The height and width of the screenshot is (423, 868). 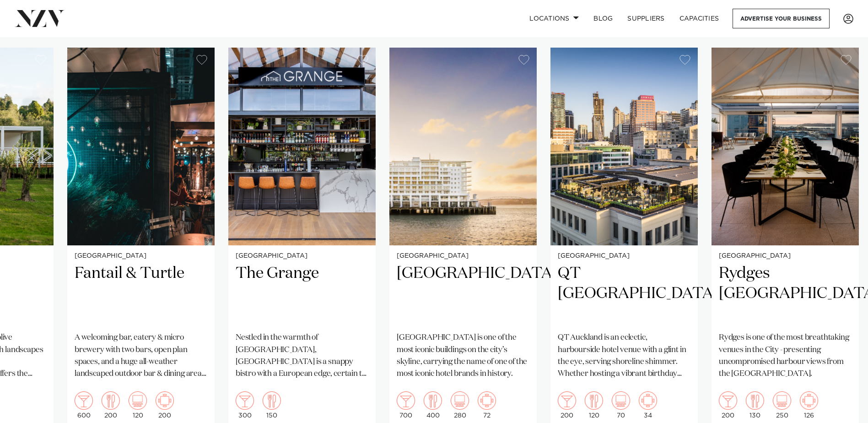 I want to click on a: BLOG, so click(x=603, y=18).